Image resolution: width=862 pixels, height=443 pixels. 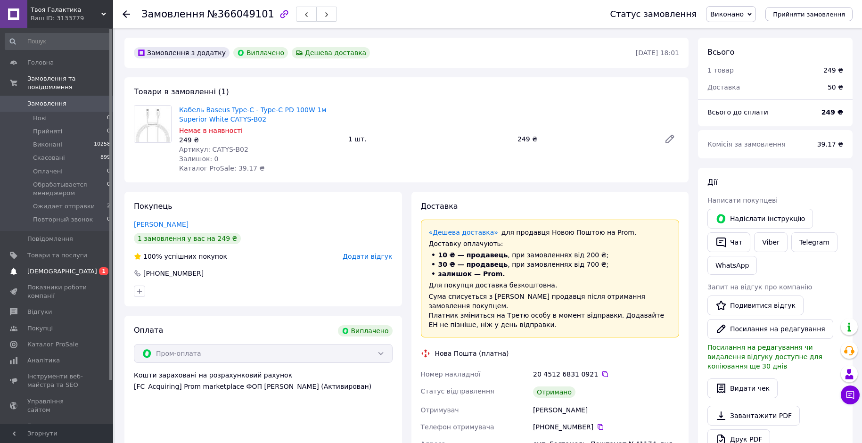 I want to click on span: Прийняті, so click(x=48, y=132).